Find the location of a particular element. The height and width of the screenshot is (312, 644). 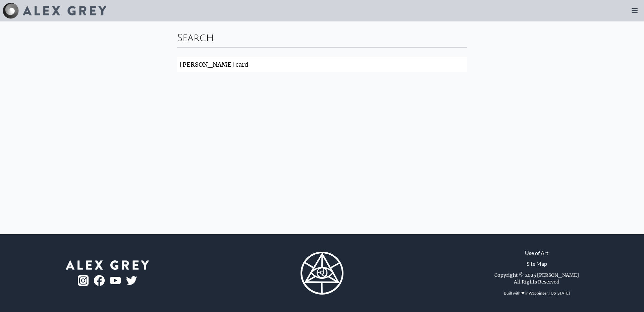

img: fb-logo.png is located at coordinates (100, 281).